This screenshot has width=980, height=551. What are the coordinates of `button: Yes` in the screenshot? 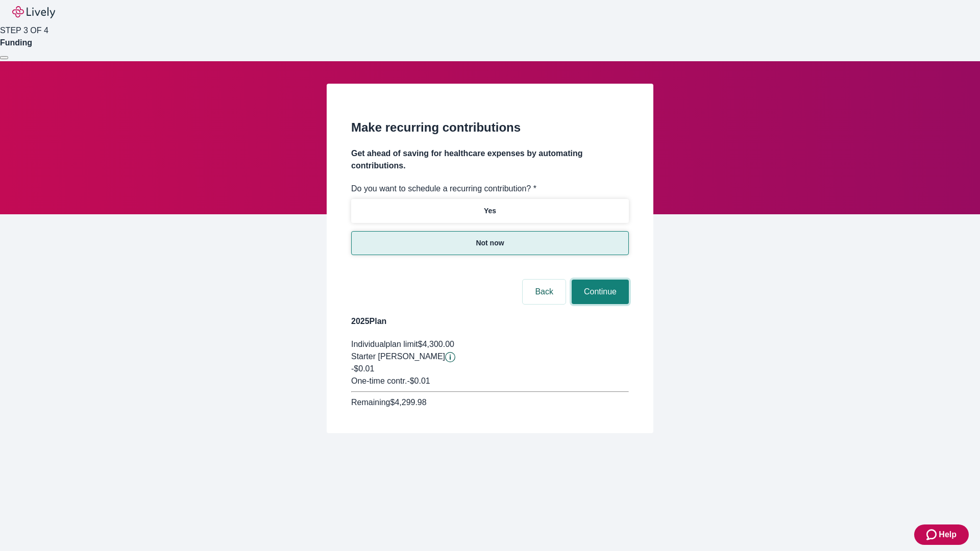 It's located at (490, 211).